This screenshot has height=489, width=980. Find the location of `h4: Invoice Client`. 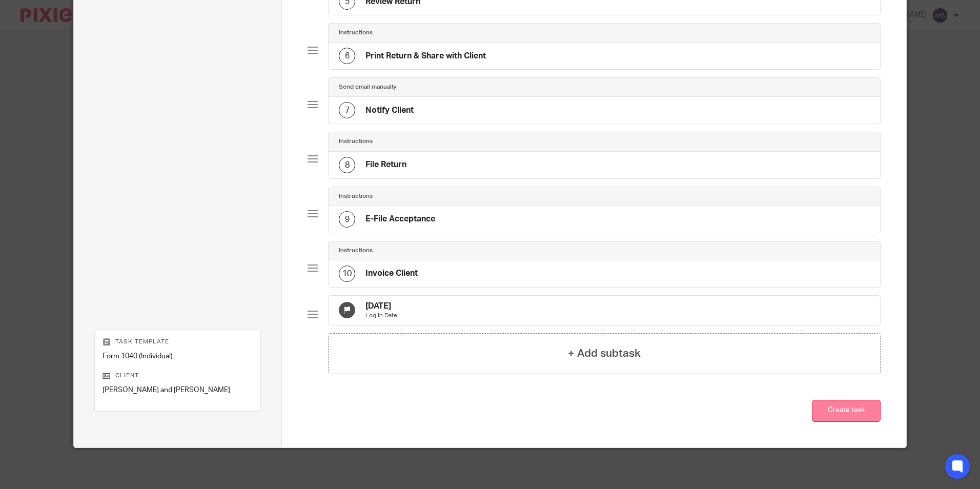

h4: Invoice Client is located at coordinates (392, 273).